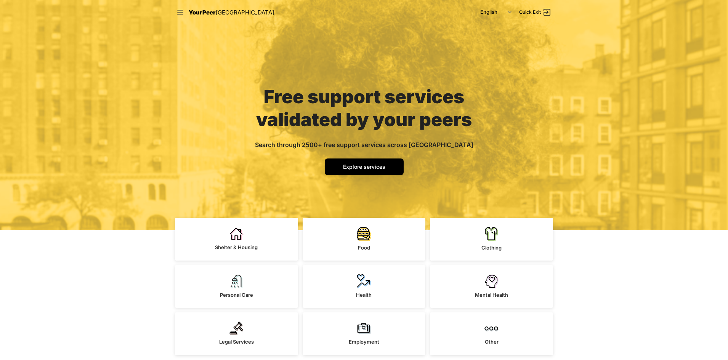 The width and height of the screenshot is (728, 360). What do you see at coordinates (491, 239) in the screenshot?
I see `a: Clothing` at bounding box center [491, 239].